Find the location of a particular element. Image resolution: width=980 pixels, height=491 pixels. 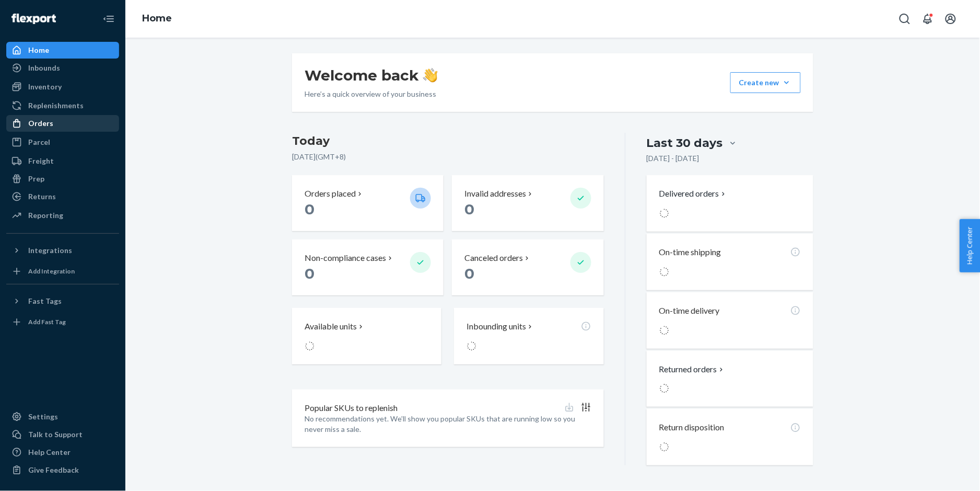

a: Reporting is located at coordinates (62, 216).